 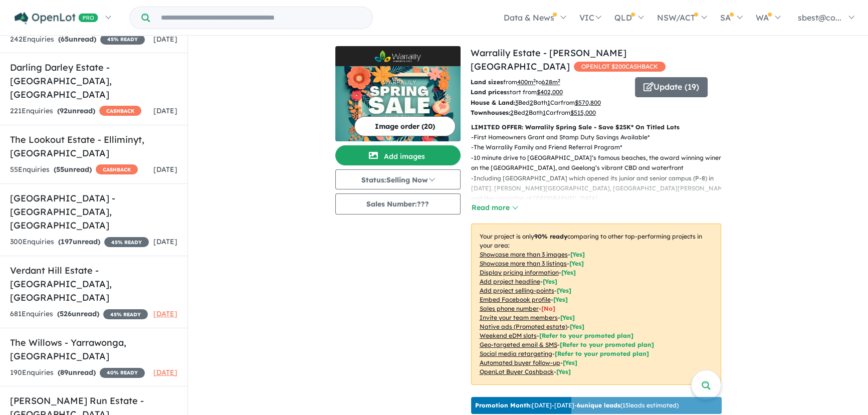 What do you see at coordinates (671, 87) in the screenshot?
I see `button: Update (19)` at bounding box center [671, 87].